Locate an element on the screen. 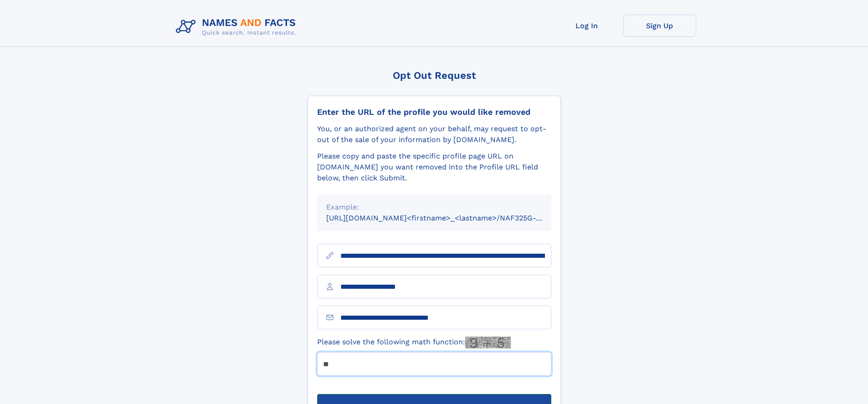 Image resolution: width=868 pixels, height=404 pixels. img: Logo Names and Facts is located at coordinates (238, 27).